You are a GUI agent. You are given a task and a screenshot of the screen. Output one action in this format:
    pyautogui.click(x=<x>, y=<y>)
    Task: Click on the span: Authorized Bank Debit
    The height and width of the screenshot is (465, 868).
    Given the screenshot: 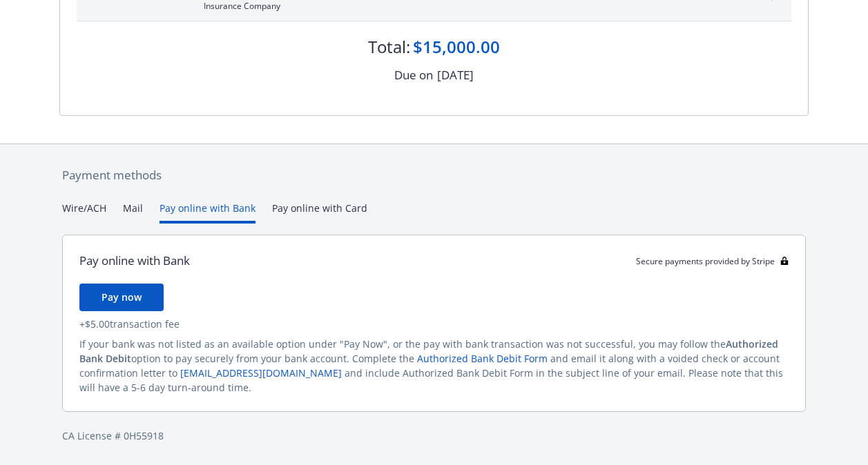 What is the action you would take?
    pyautogui.click(x=429, y=352)
    